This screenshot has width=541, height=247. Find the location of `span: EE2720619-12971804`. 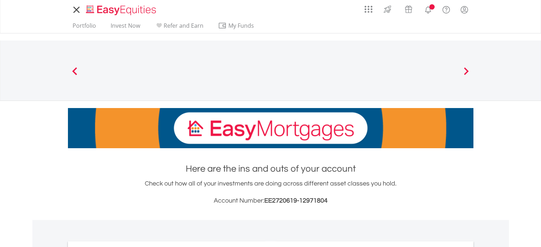

span: EE2720619-12971804 is located at coordinates (296, 201).